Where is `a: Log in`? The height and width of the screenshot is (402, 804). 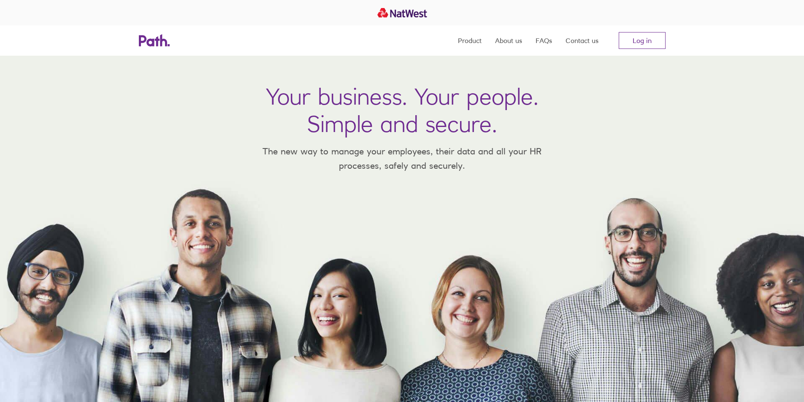
a: Log in is located at coordinates (642, 41).